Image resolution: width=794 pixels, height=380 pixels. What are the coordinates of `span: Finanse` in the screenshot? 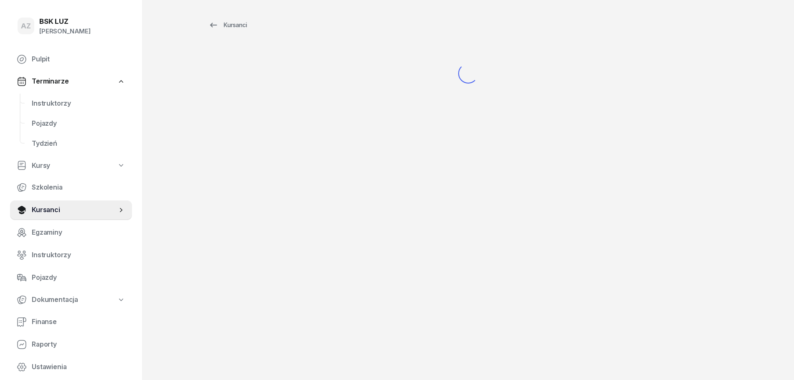 It's located at (79, 322).